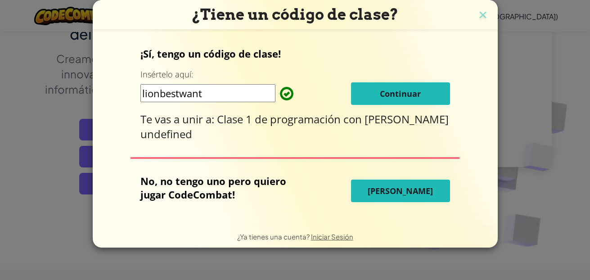  I want to click on span: Te vas a unir a:, so click(179, 119).